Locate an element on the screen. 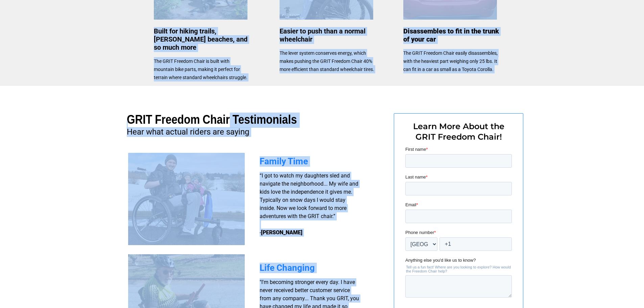  span: The lever system conserves energy, which makes pushing the GRIT Freedom Chair 40% more efficient ... is located at coordinates (327, 61).